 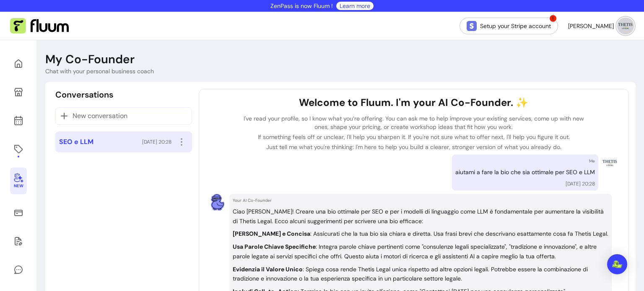 What do you see at coordinates (509, 26) in the screenshot?
I see `a: Setup your Stripe account` at bounding box center [509, 26].